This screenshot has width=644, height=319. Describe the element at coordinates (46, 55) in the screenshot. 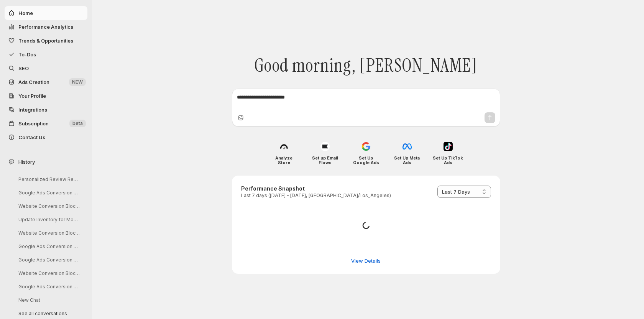

I see `button: To-Dos` at that location.